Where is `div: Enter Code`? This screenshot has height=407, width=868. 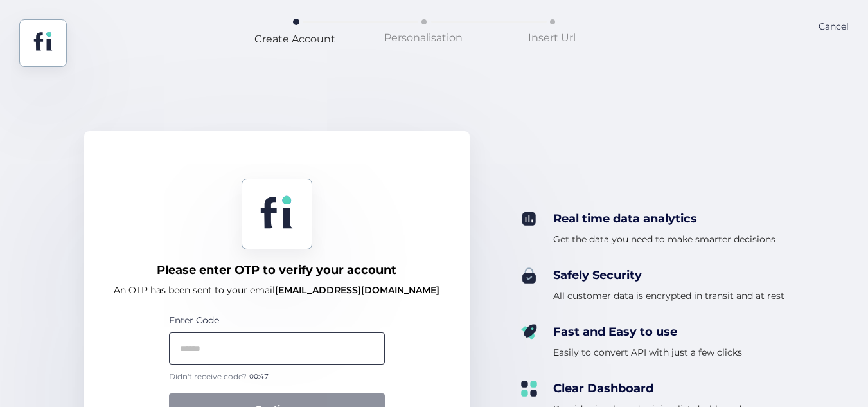
div: Enter Code is located at coordinates (277, 320).